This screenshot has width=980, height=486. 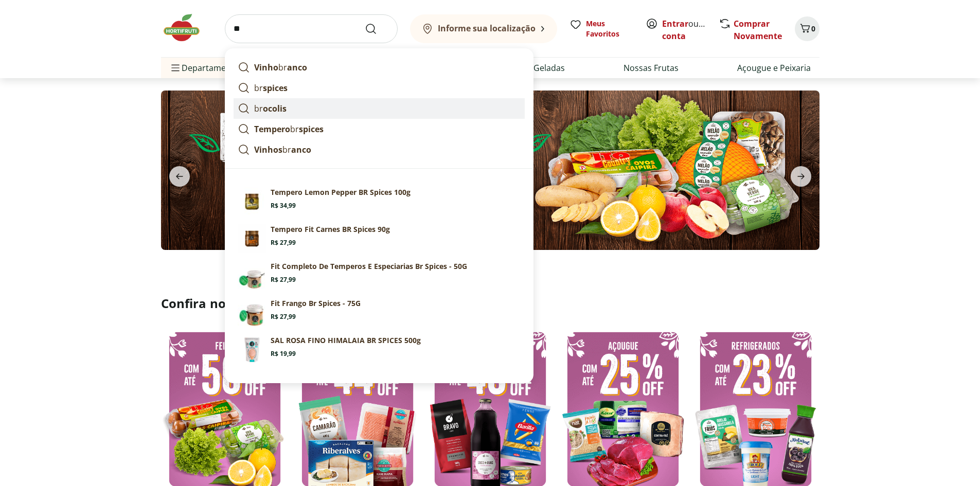 I want to click on strong: Tempero, so click(x=272, y=129).